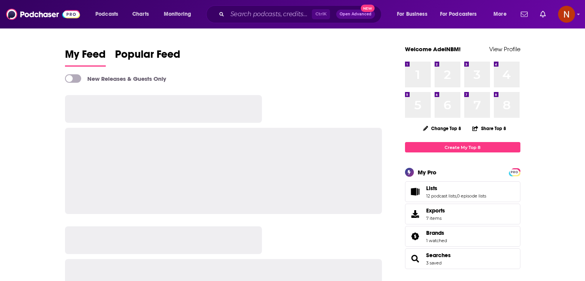 The width and height of the screenshot is (585, 281). Describe the element at coordinates (85, 57) in the screenshot. I see `span: My Feed` at that location.